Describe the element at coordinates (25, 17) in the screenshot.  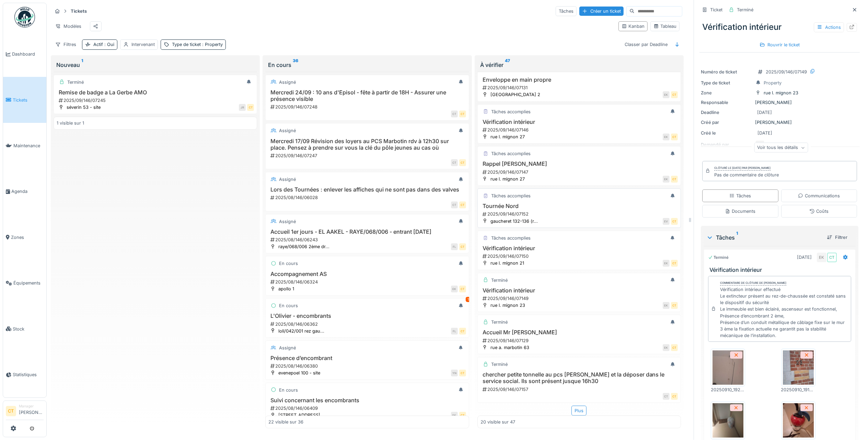
I see `img: Badge_color-CXgf-gQk.svg` at that location.